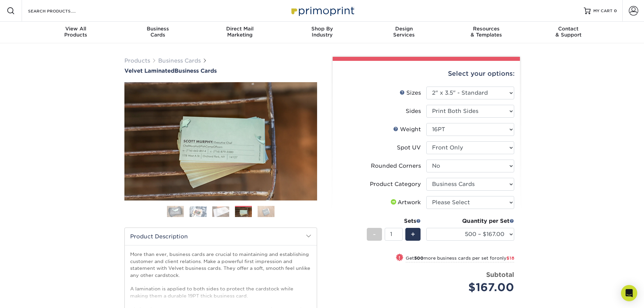 The width and height of the screenshot is (644, 308). Describe the element at coordinates (396, 166) in the screenshot. I see `div: Rounded Corners` at that location.